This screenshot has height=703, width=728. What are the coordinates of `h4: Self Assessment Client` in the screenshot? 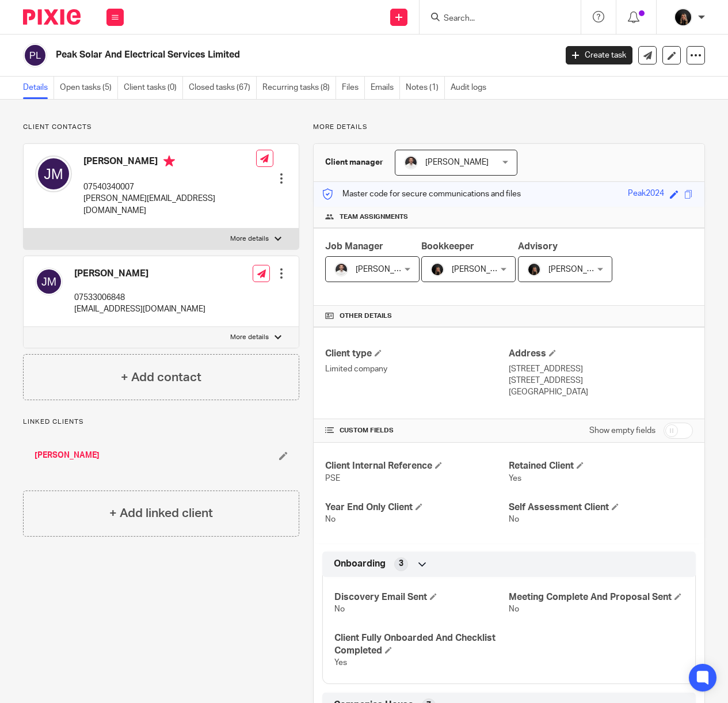 It's located at (601, 507).